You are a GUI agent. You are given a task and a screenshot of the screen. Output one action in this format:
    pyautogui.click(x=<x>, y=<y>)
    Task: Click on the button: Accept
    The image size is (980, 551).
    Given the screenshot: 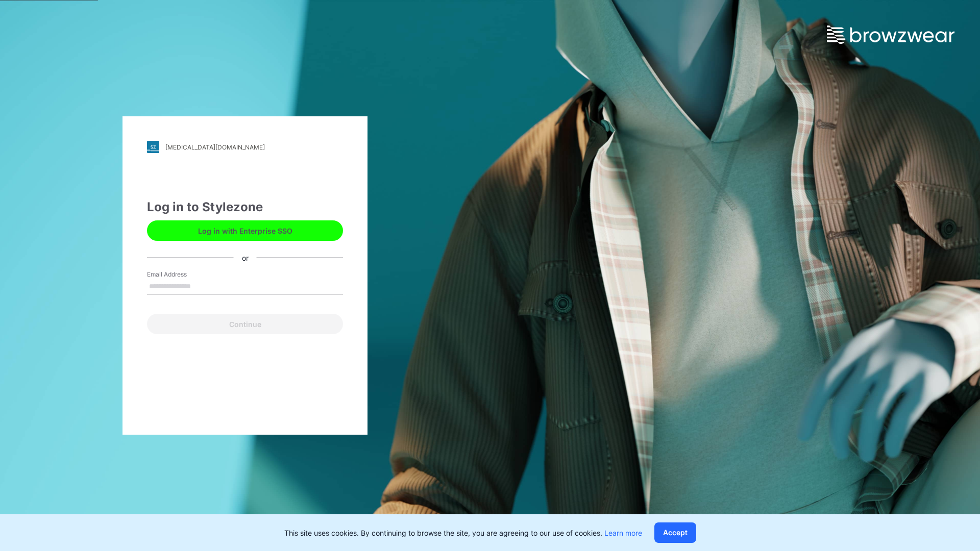 What is the action you would take?
    pyautogui.click(x=675, y=533)
    